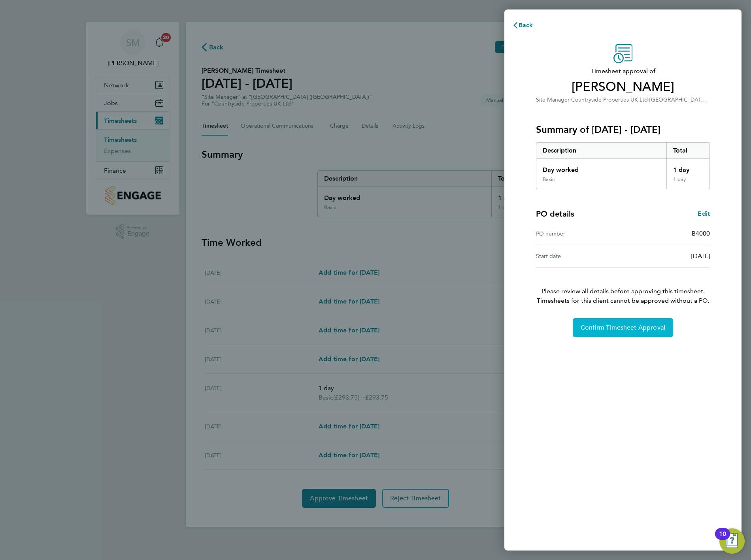 The image size is (751, 560). Describe the element at coordinates (548, 179) in the screenshot. I see `div: Basic` at that location.